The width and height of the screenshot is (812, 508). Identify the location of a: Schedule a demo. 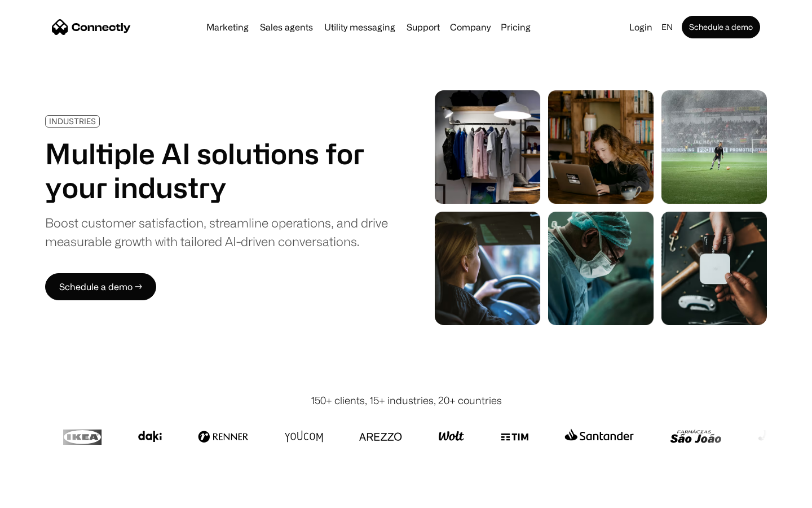
(721, 27).